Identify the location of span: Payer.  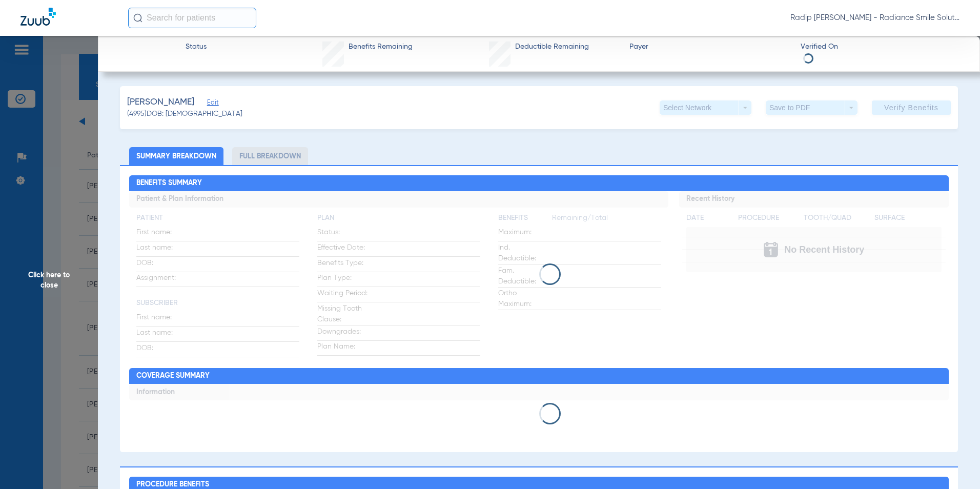
(710, 47).